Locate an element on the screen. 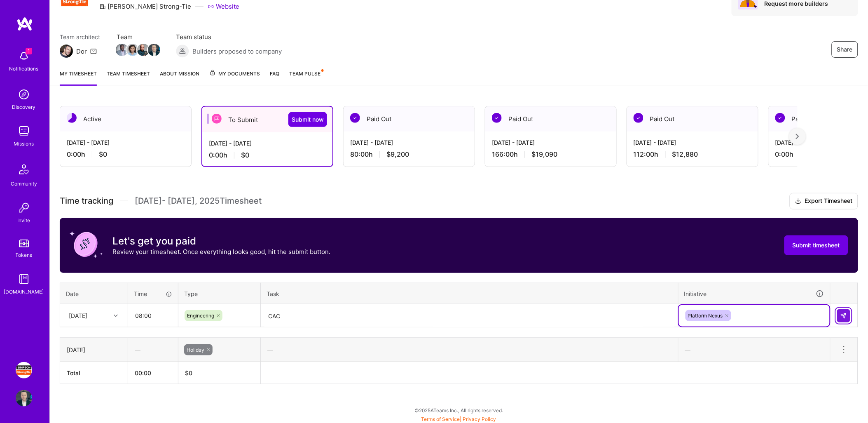 Image resolution: width=868 pixels, height=423 pixels. input: HH:MM is located at coordinates (153, 316).